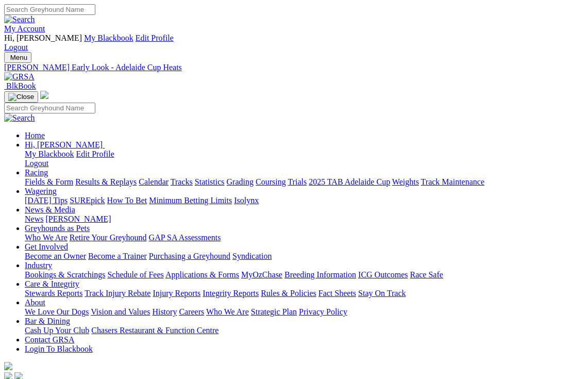 Image resolution: width=588 pixels, height=379 pixels. What do you see at coordinates (50, 209) in the screenshot?
I see `a: News & Media` at bounding box center [50, 209].